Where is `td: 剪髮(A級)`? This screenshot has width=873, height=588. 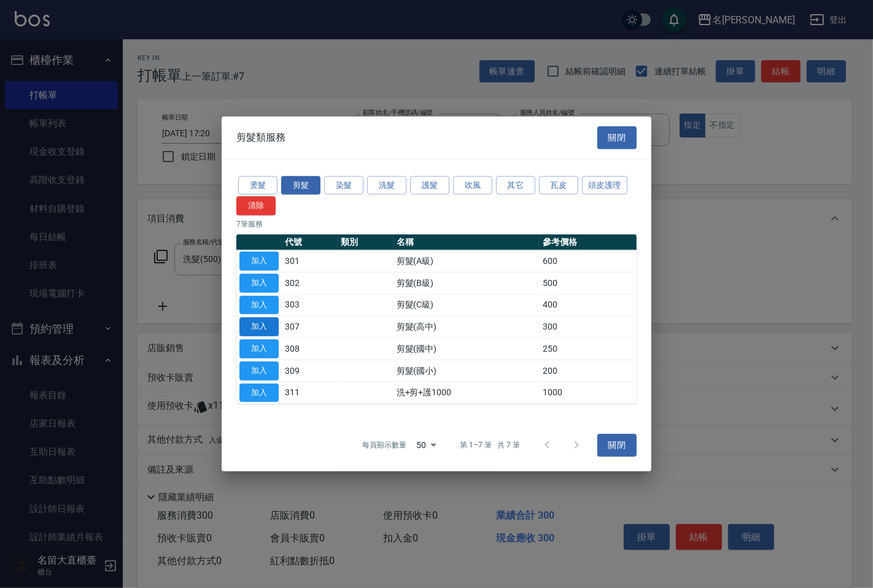
td: 剪髮(A級) is located at coordinates (467, 261).